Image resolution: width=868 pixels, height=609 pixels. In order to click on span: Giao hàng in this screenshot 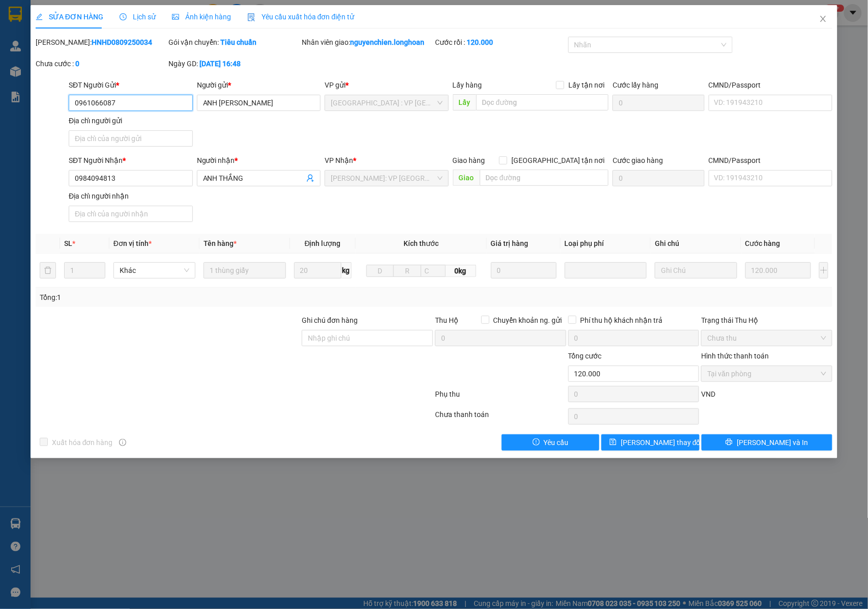, I will do `click(469, 160)`.